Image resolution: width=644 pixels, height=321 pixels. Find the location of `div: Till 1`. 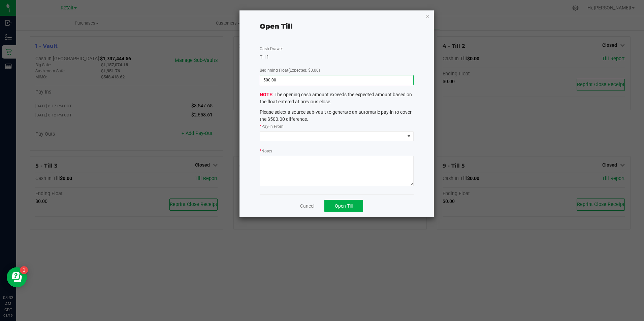

div: Till 1 is located at coordinates (337, 57).